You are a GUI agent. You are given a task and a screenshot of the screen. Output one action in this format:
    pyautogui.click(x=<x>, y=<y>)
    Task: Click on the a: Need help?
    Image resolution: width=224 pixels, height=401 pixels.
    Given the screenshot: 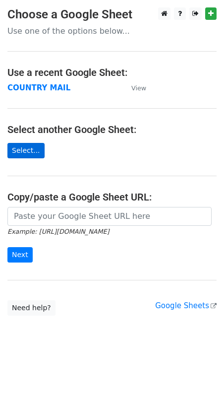 What is the action you would take?
    pyautogui.click(x=31, y=308)
    